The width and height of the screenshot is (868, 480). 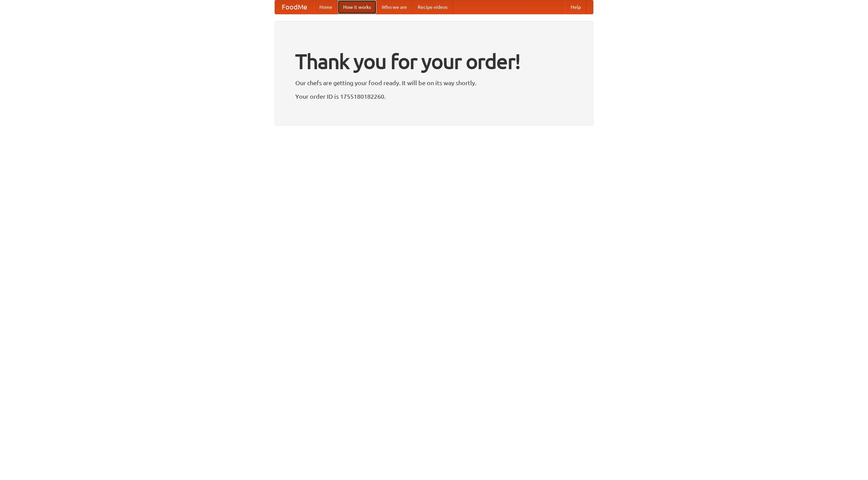 I want to click on p: Your order ID is 1755180182260., so click(x=434, y=96).